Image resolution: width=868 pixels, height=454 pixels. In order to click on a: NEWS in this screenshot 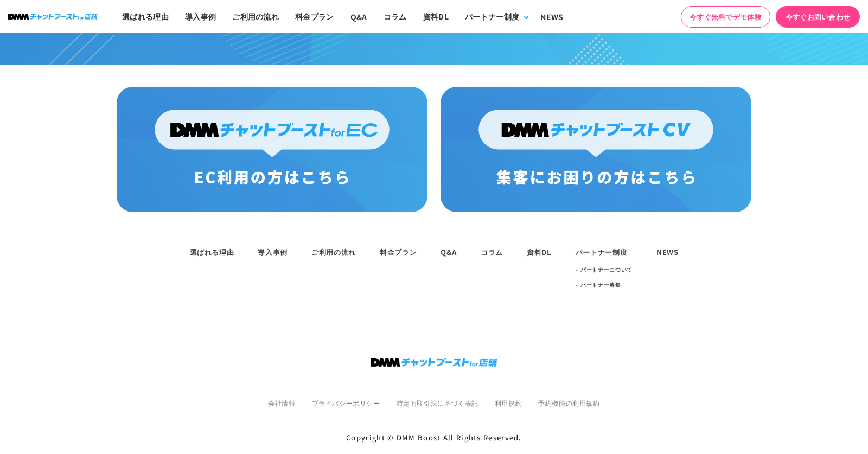, I will do `click(667, 252)`.